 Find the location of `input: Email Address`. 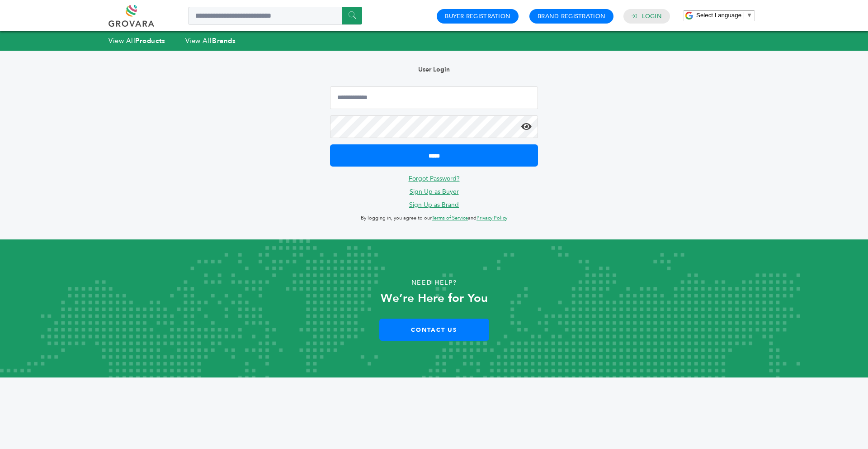

input: Email Address is located at coordinates (434, 98).